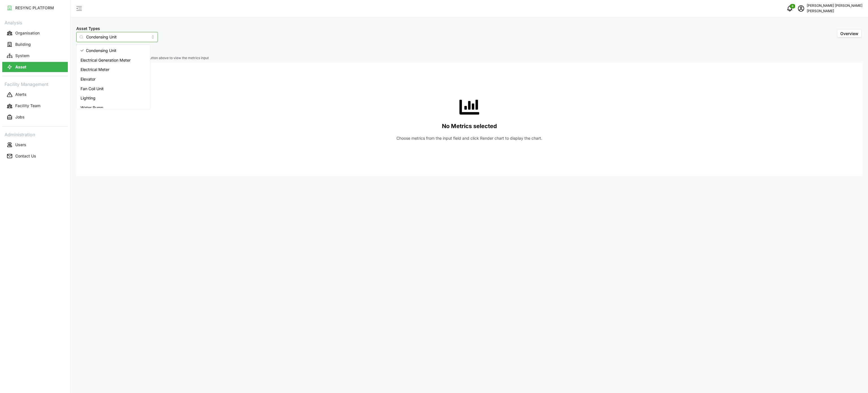 Image resolution: width=868 pixels, height=393 pixels. Describe the element at coordinates (35, 117) in the screenshot. I see `button: Jobs` at that location.